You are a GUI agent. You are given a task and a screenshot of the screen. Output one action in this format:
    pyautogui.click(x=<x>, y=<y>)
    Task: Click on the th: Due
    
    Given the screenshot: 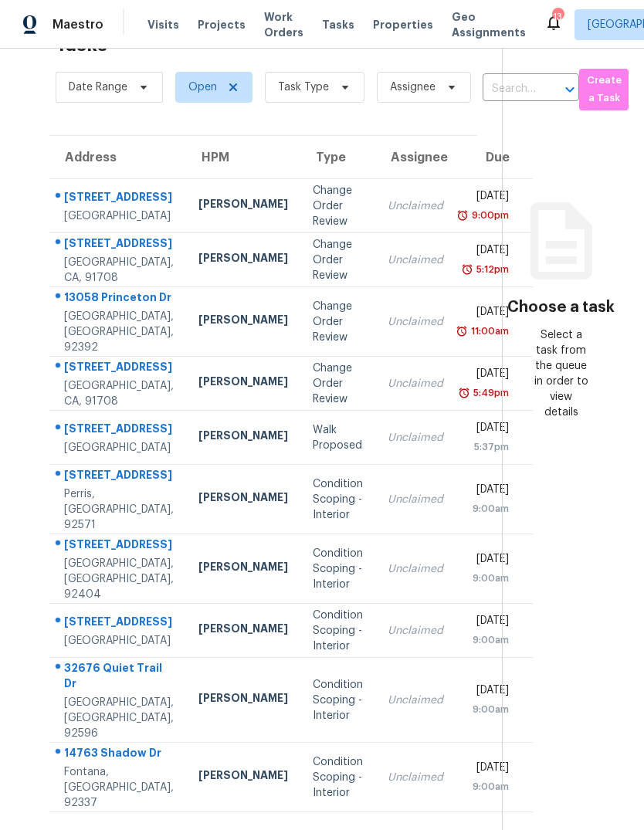 What is the action you would take?
    pyautogui.click(x=495, y=158)
    